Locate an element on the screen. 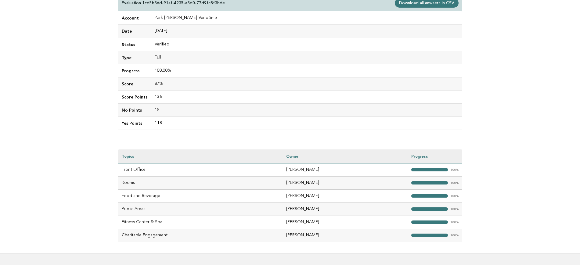 The width and height of the screenshot is (580, 265). td: 118 is located at coordinates (307, 123).